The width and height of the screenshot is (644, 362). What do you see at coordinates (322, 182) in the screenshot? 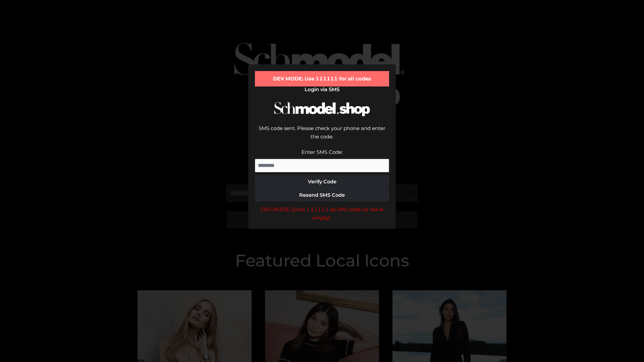
I see `button: Verify Code` at bounding box center [322, 182].